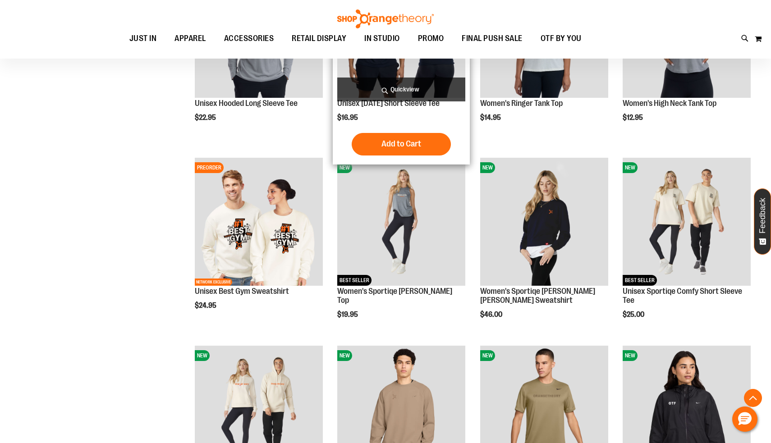  What do you see at coordinates (686, 222) in the screenshot?
I see `img: Unisex Sportiqe Comfy Short Sleeve Tee` at bounding box center [686, 222].